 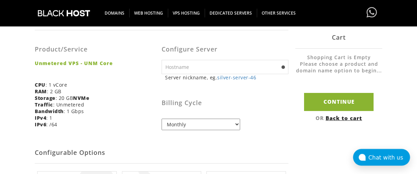 What do you see at coordinates (339, 37) in the screenshot?
I see `div: Cart` at bounding box center [339, 37].